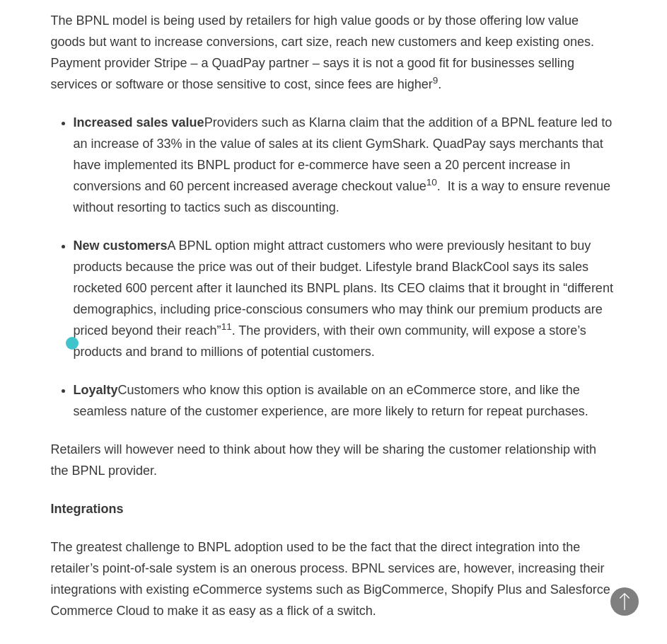  I want to click on sup: 9, so click(436, 80).